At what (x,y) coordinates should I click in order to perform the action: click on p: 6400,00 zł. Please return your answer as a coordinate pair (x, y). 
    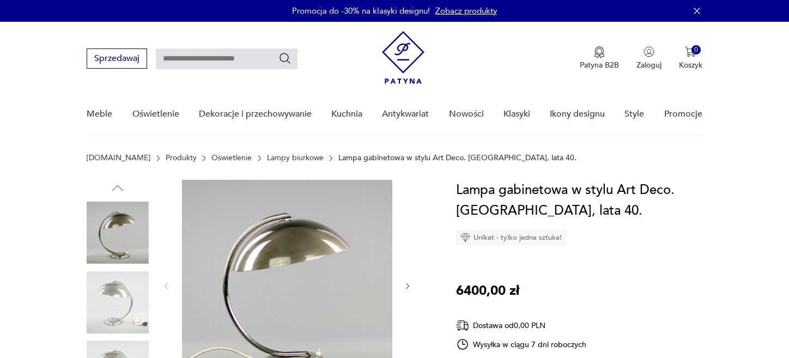
    Looking at the image, I should click on (488, 291).